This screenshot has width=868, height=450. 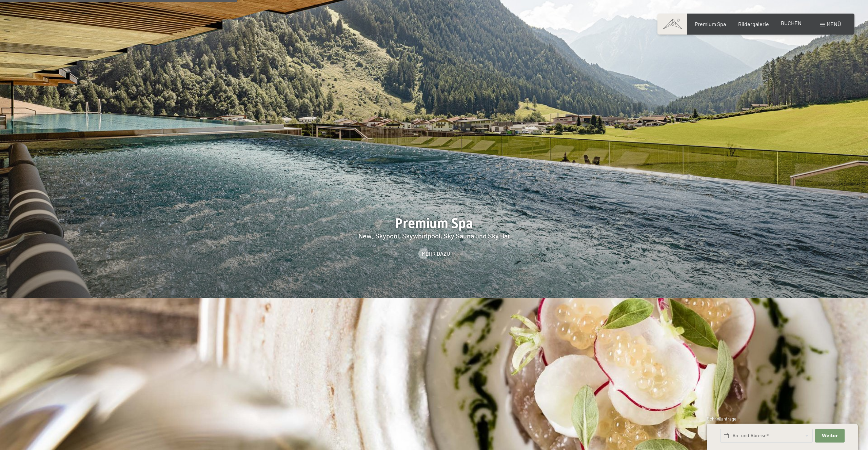 I want to click on button: Weiter, so click(x=830, y=436).